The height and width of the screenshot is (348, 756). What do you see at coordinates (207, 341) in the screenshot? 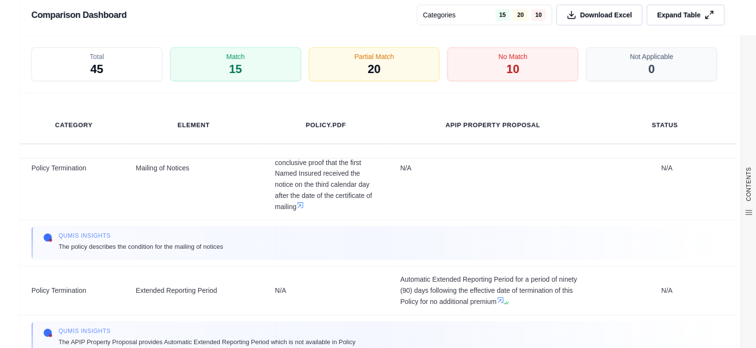
I see `span: The APIP Property Proposal provides Automatic Extended Reporting Period which is not available in...` at bounding box center [207, 341].